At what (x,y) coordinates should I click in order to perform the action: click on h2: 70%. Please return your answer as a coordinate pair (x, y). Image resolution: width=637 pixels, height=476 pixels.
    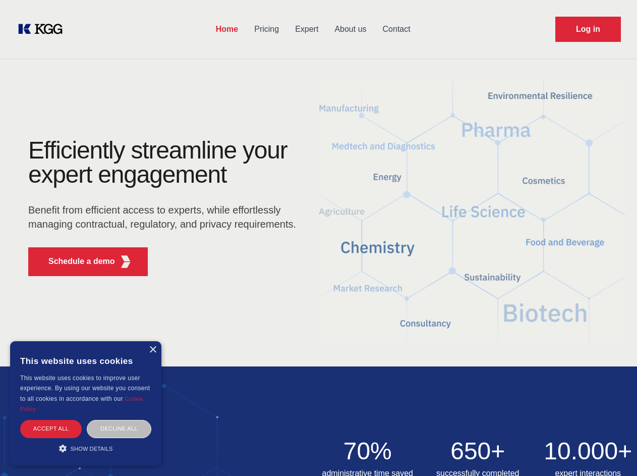
    Looking at the image, I should click on (368, 451).